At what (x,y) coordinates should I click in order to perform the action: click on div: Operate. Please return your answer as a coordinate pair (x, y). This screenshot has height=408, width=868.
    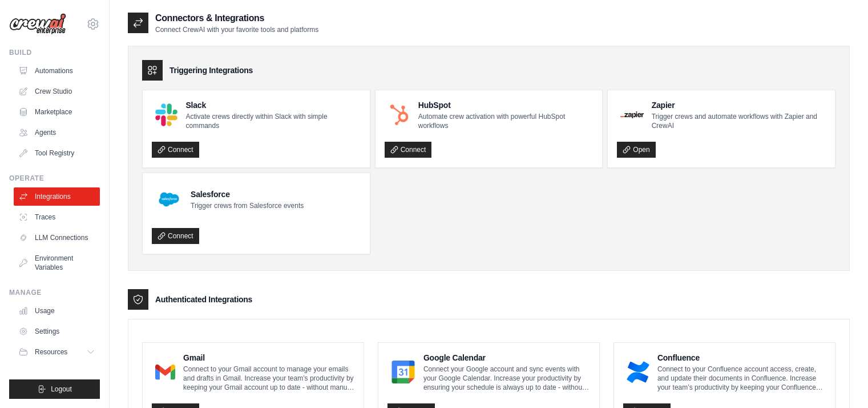
    Looking at the image, I should click on (54, 178).